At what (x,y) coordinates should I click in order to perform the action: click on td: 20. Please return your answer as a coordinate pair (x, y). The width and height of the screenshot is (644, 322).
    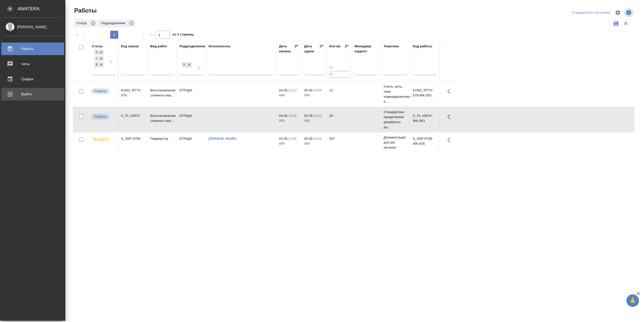
    Looking at the image, I should click on (339, 120).